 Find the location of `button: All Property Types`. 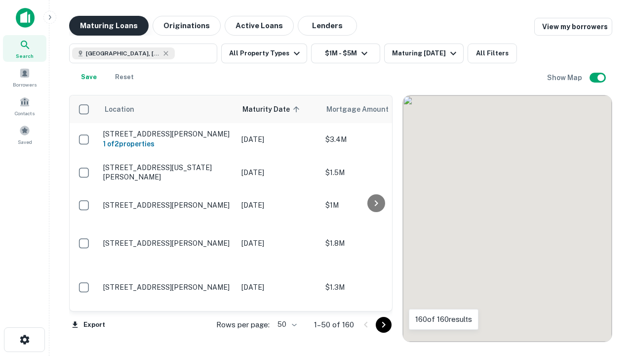

button: All Property Types is located at coordinates (264, 53).